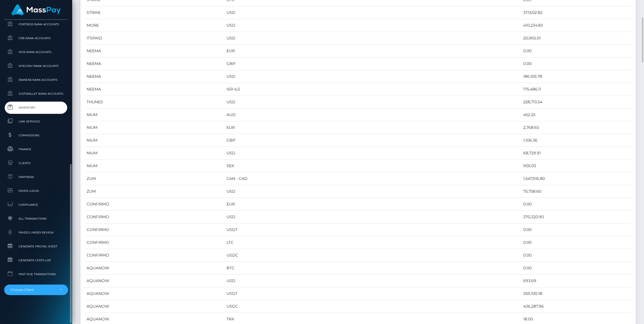 The width and height of the screenshot is (644, 324). What do you see at coordinates (36, 52) in the screenshot?
I see `a: MCB Bank Accounts` at bounding box center [36, 52].